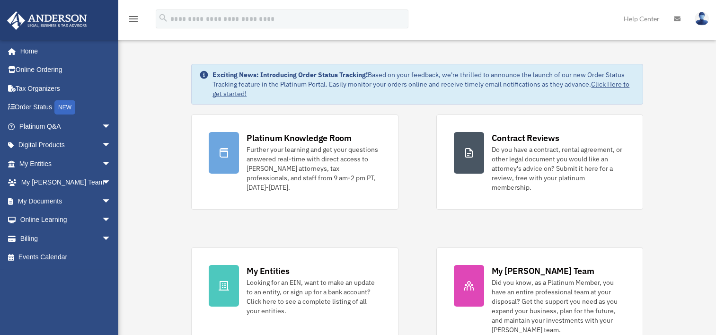  What do you see at coordinates (66, 126) in the screenshot?
I see `a: Platinum Q&Aarrow_drop_down` at bounding box center [66, 126].